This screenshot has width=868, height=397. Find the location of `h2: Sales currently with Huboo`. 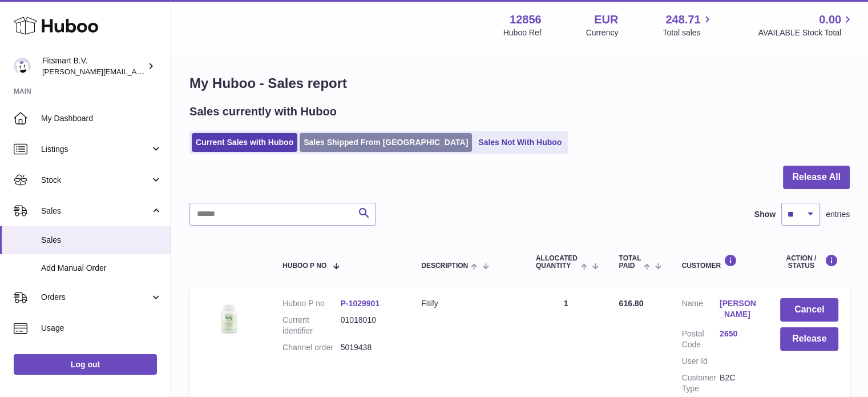

h2: Sales currently with Huboo is located at coordinates (263, 111).